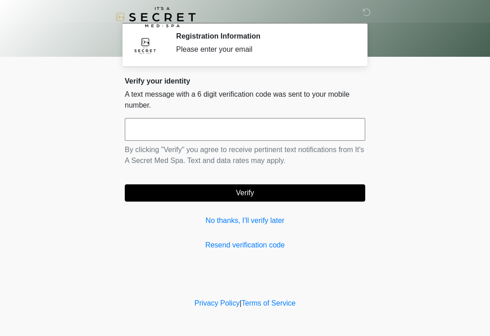  I want to click on img: It's A Secret Med Spa Logo, so click(156, 17).